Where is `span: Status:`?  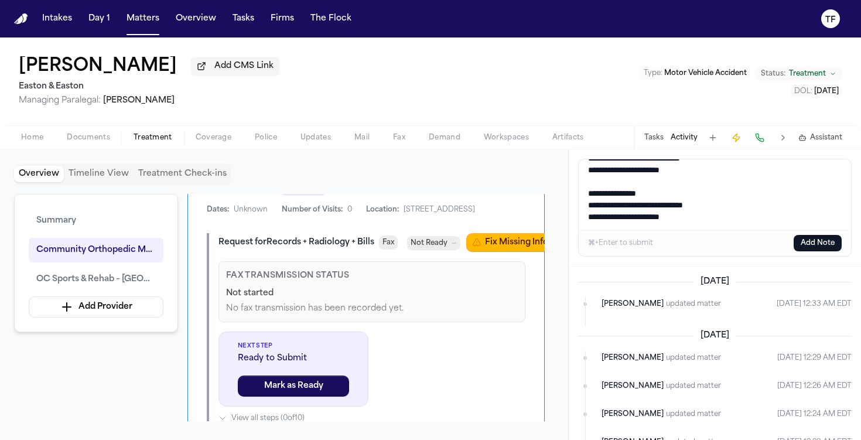
span: Status: is located at coordinates (773, 74).